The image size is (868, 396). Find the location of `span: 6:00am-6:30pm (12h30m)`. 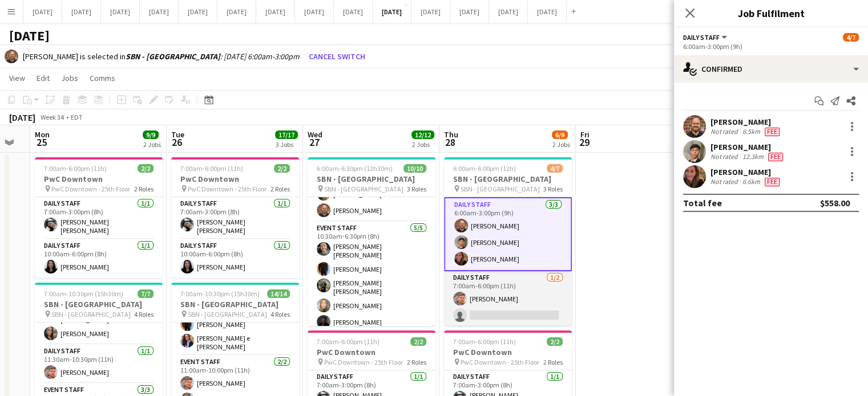

span: 6:00am-6:30pm (12h30m) is located at coordinates (354, 169).